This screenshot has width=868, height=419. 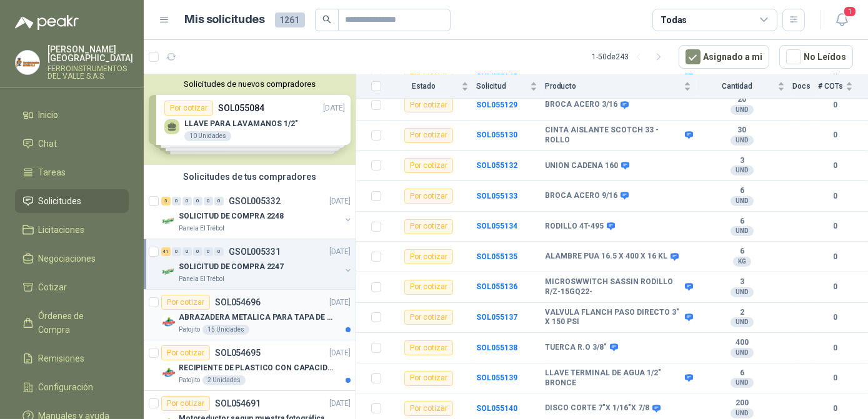 I want to click on a: SOL055137, so click(x=497, y=318).